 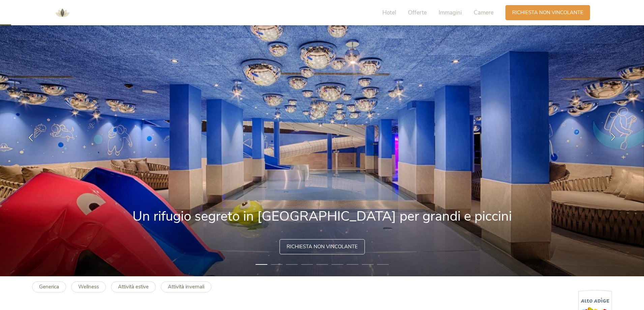 What do you see at coordinates (63, 13) in the screenshot?
I see `a: AMONTI & LUNARIS Wellnessresort` at bounding box center [63, 13].